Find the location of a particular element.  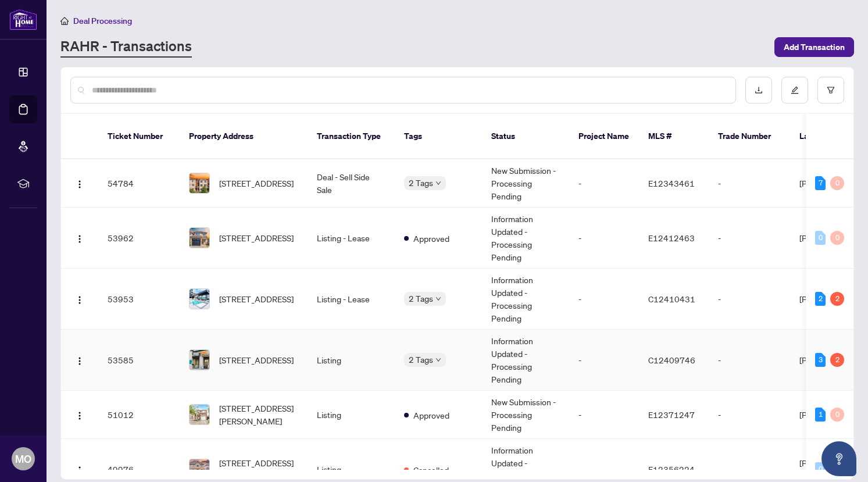

span: Add Transaction is located at coordinates (814, 47).